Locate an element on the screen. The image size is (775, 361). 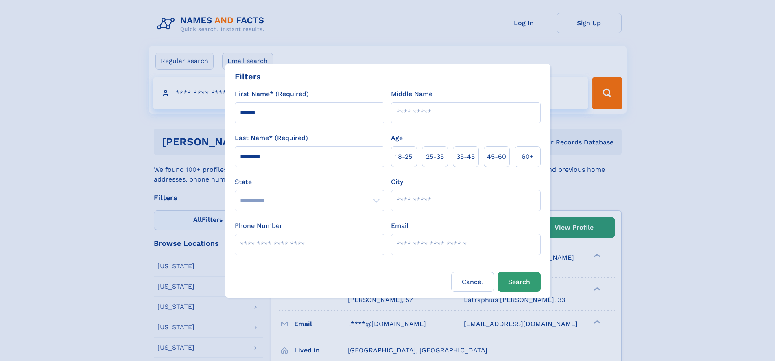
label: Phone Number is located at coordinates (258, 226).